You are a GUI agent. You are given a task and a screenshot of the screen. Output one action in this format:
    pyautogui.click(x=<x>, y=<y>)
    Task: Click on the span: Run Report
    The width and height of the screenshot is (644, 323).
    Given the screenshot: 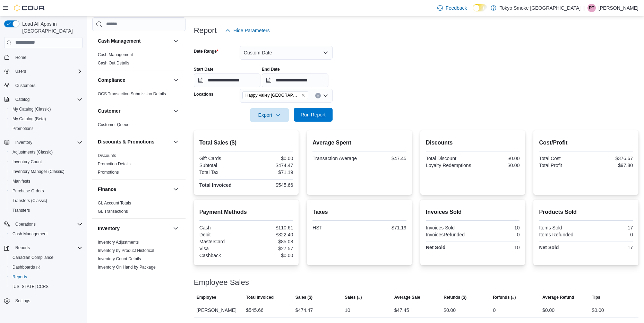 What is the action you would take?
    pyautogui.click(x=313, y=115)
    